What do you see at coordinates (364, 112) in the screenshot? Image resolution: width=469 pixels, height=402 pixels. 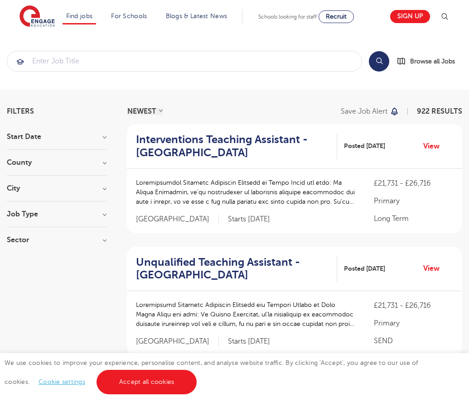 I see `p: Save job alert` at bounding box center [364, 112].